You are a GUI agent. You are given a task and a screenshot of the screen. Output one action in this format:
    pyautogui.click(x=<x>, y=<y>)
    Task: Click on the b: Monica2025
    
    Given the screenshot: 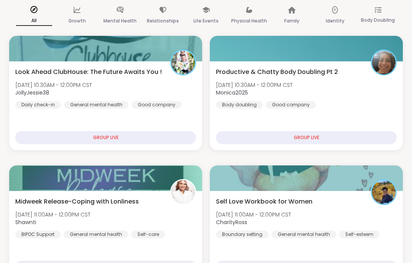 What is the action you would take?
    pyautogui.click(x=232, y=93)
    